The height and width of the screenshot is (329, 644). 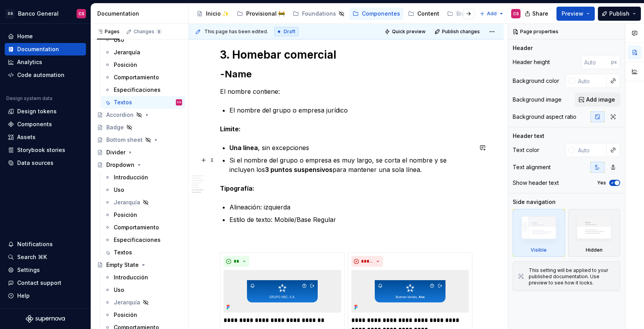 I want to click on div: Text color, so click(x=526, y=150).